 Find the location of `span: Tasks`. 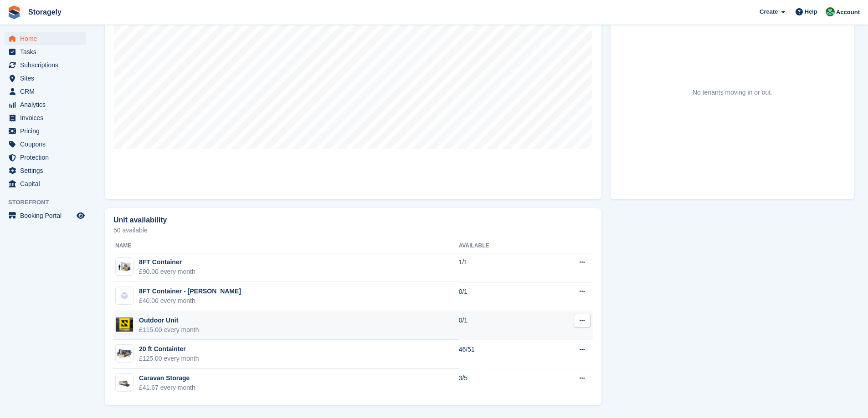

span: Tasks is located at coordinates (47, 52).